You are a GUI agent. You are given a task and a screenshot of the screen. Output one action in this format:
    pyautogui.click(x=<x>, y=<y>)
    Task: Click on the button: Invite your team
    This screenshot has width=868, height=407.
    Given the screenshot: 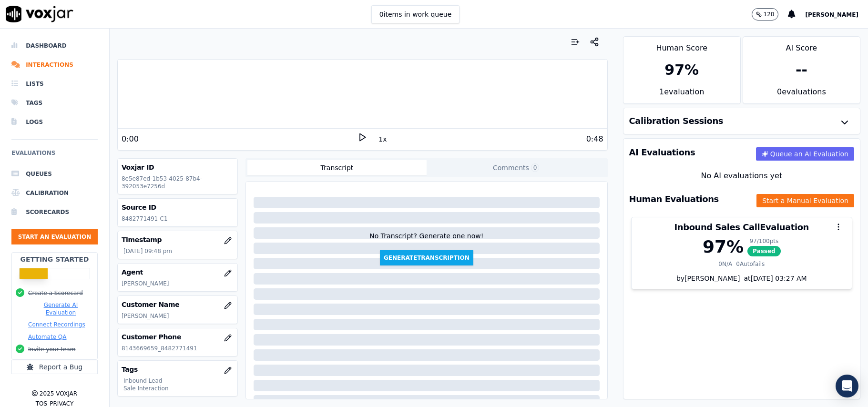 What is the action you would take?
    pyautogui.click(x=51, y=350)
    